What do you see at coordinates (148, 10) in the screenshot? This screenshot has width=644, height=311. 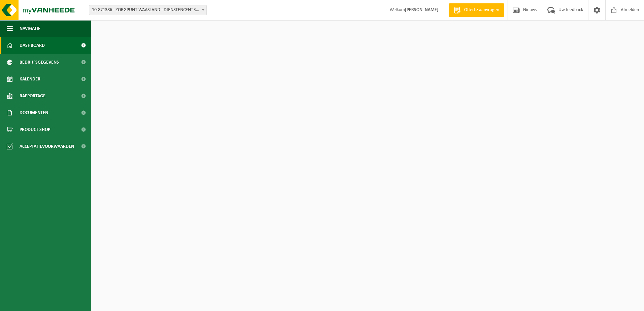 I see `span: 10-871386 - ZORGPUNT WAASLAND - DIENSTENCENTRUM HOUTMERE - ZWIJNDRECHT` at bounding box center [148, 10].